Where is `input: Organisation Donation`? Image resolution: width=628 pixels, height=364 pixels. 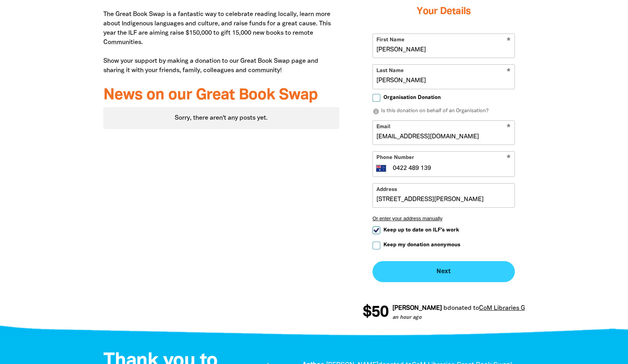
input: Organisation Donation is located at coordinates (376, 98).